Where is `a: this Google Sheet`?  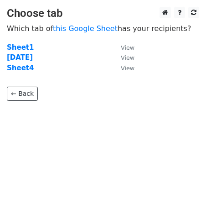 a: this Google Sheet is located at coordinates (85, 28).